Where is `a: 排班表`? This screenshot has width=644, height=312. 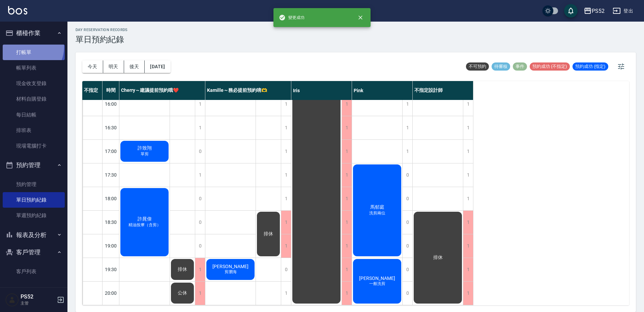
a: 排班表 is located at coordinates (33, 131).